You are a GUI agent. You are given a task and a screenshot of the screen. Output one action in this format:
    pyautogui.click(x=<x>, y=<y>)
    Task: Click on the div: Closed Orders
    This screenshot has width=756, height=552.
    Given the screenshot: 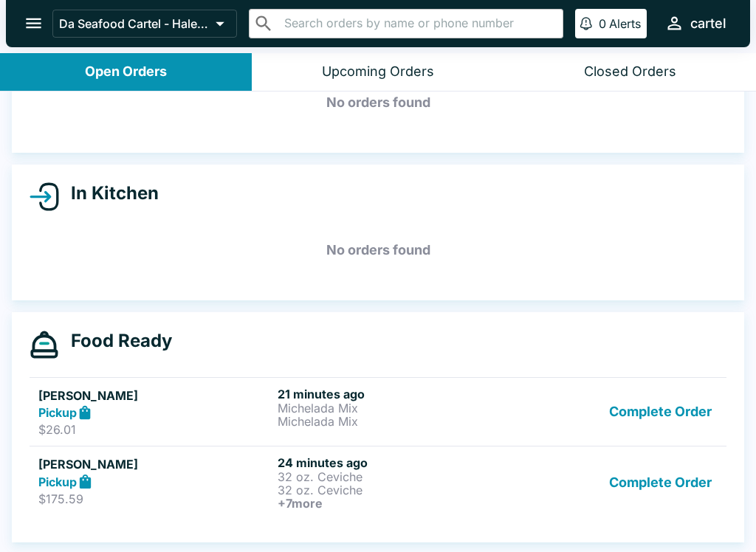 What is the action you would take?
    pyautogui.click(x=630, y=71)
    